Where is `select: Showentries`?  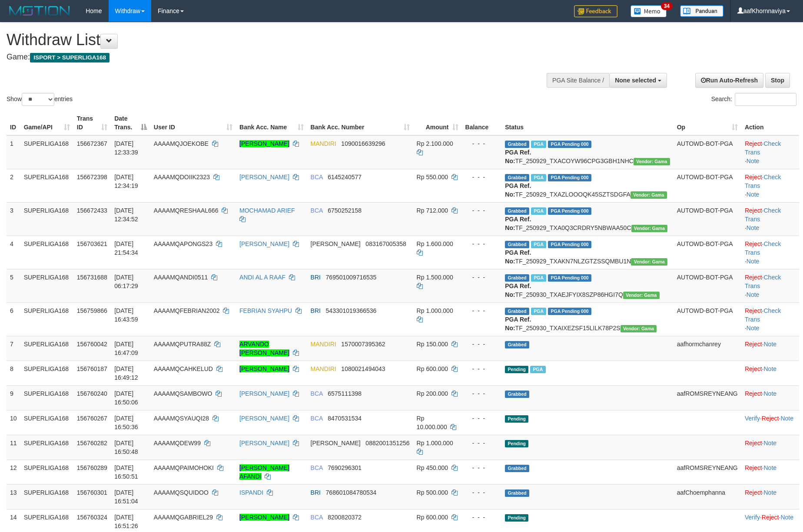
select: Showentries is located at coordinates (38, 100).